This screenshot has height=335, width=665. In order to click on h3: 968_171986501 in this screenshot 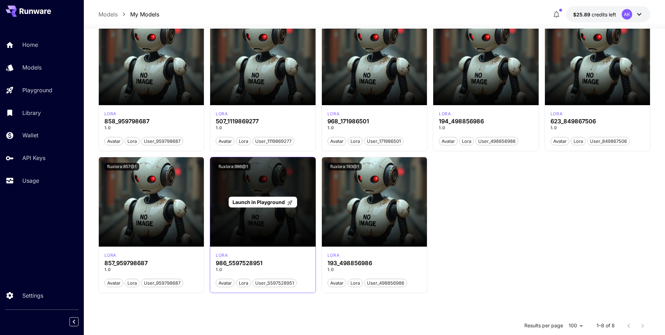, I will do `click(374, 121)`.